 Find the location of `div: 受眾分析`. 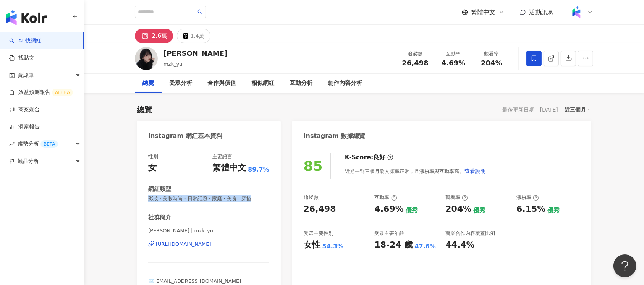

div: 受眾分析 is located at coordinates (181, 83).